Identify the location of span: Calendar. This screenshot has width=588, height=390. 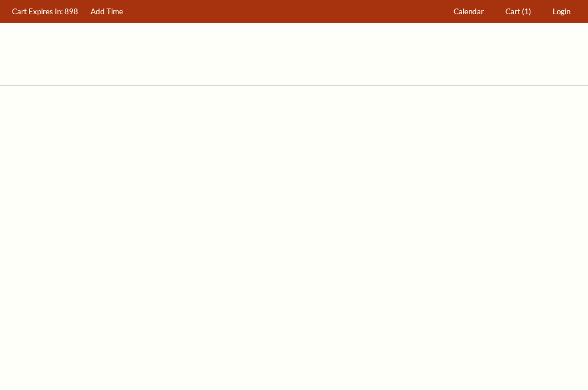
(468, 12).